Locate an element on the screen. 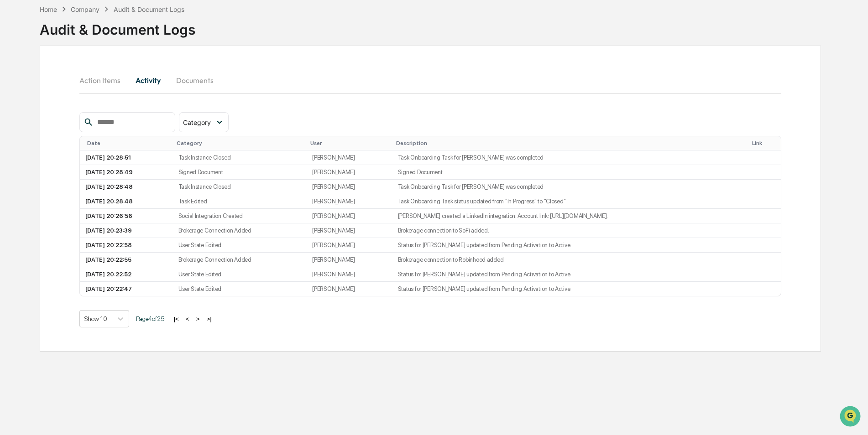  div: We're available if you need us! is located at coordinates (73, 83).